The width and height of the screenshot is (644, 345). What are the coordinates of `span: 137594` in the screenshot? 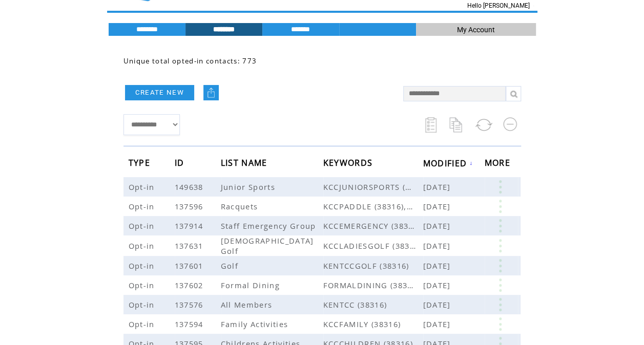 It's located at (190, 324).